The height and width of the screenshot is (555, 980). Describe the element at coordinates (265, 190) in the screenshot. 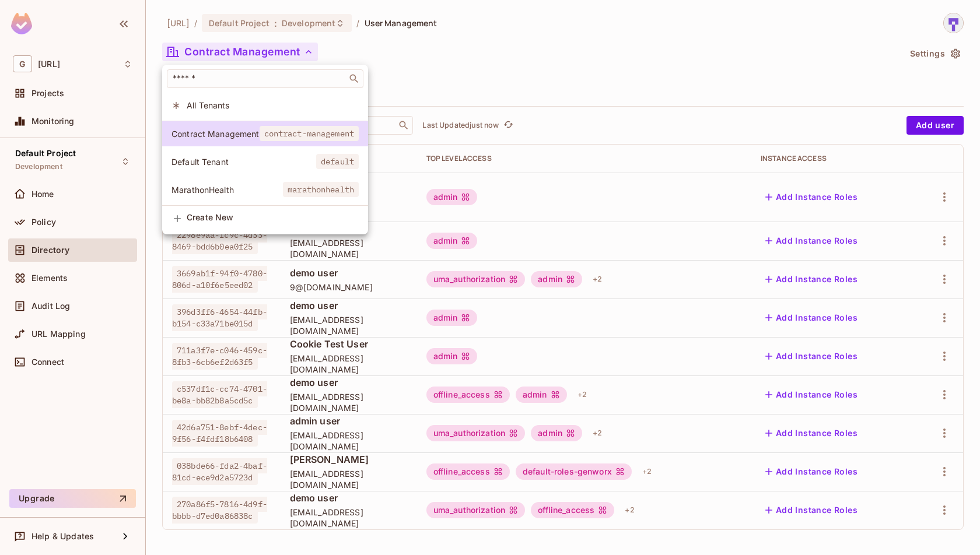

I see `div: Show only users with a role in this tenant: MarathonHealth` at that location.